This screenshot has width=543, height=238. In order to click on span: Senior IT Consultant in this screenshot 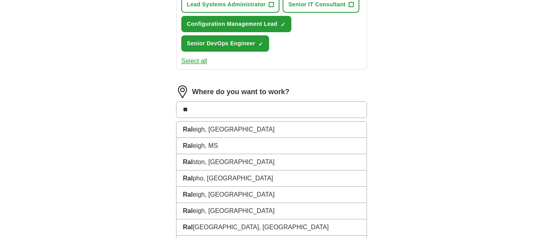, I will do `click(317, 4)`.